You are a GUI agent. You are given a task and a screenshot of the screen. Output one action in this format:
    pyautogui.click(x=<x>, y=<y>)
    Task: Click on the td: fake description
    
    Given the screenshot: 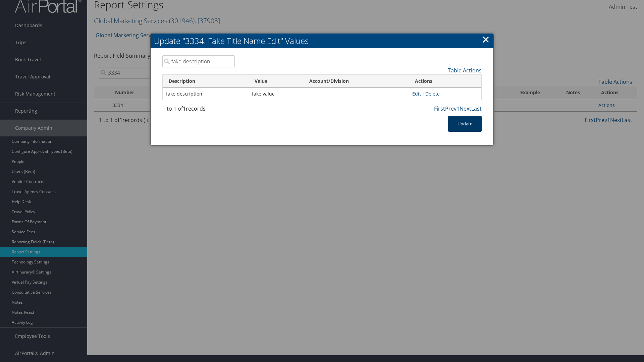 What is the action you would take?
    pyautogui.click(x=206, y=94)
    